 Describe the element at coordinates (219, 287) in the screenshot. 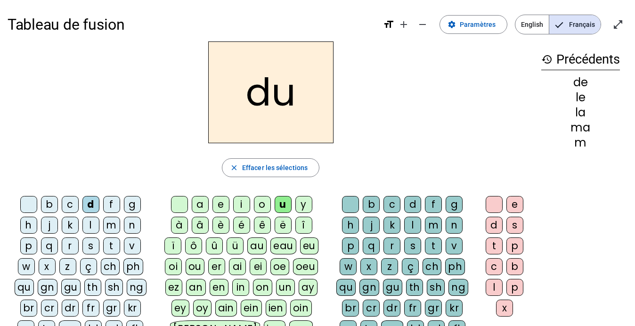

I see `div: en` at that location.